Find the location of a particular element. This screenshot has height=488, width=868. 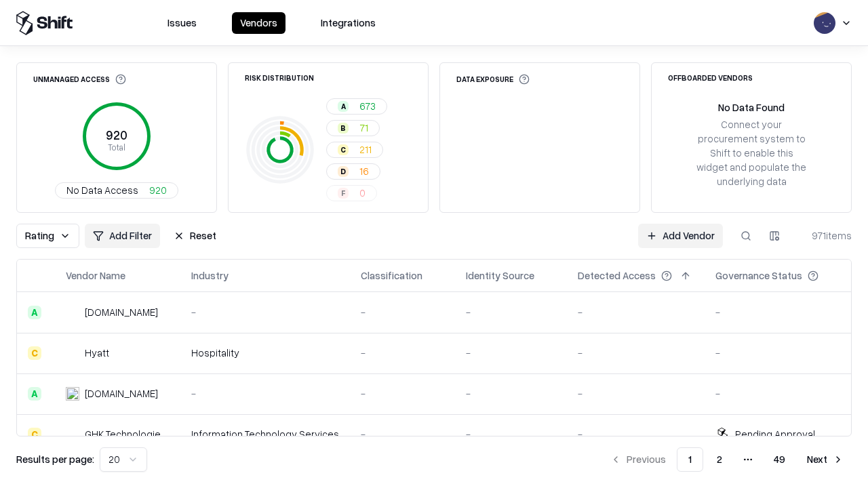

button: Rating is located at coordinates (47, 236).